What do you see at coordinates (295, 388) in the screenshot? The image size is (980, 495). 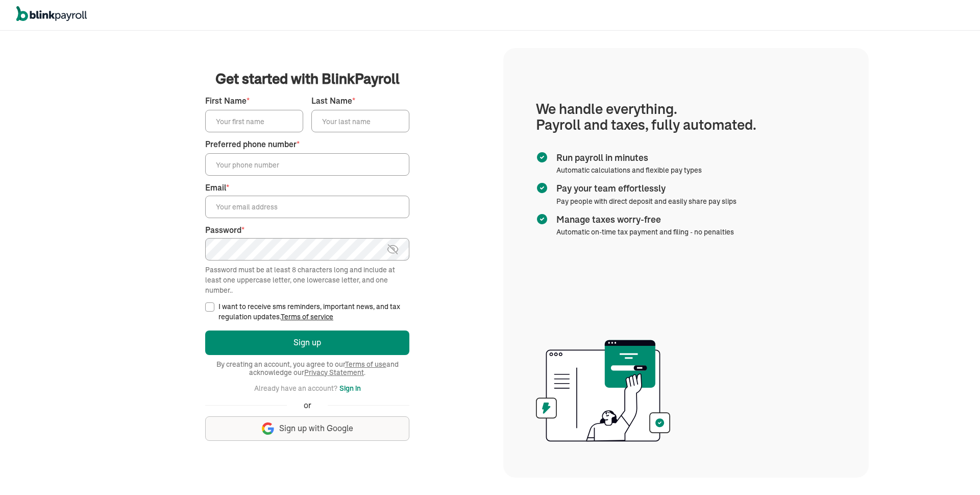 I see `span: Already have an account?` at bounding box center [295, 388].